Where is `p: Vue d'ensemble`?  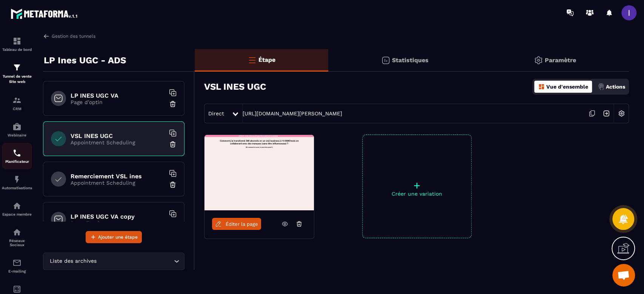
p: Vue d'ensemble is located at coordinates (567, 87).